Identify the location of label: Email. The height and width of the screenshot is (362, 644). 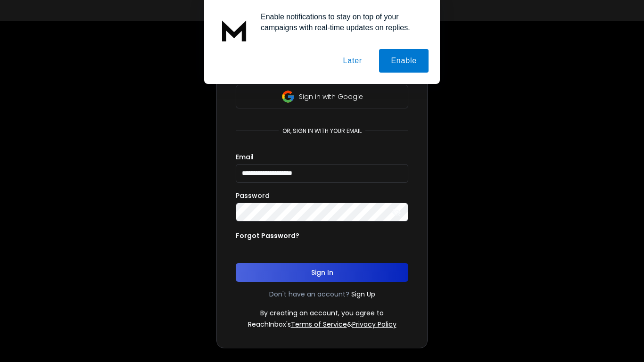
(245, 157).